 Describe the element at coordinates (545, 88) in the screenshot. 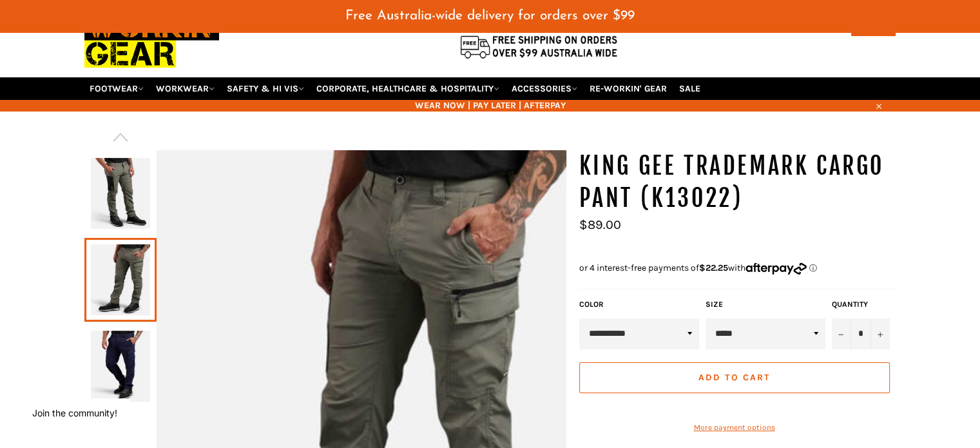

I see `a: ACCESSORIES` at that location.